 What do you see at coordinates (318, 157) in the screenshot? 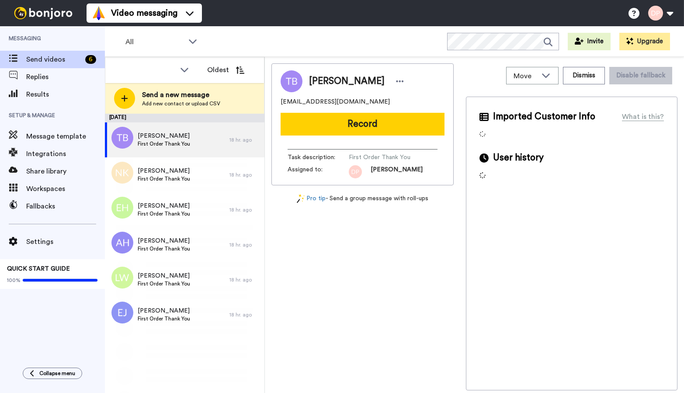
I see `span: Task description :` at bounding box center [318, 157].